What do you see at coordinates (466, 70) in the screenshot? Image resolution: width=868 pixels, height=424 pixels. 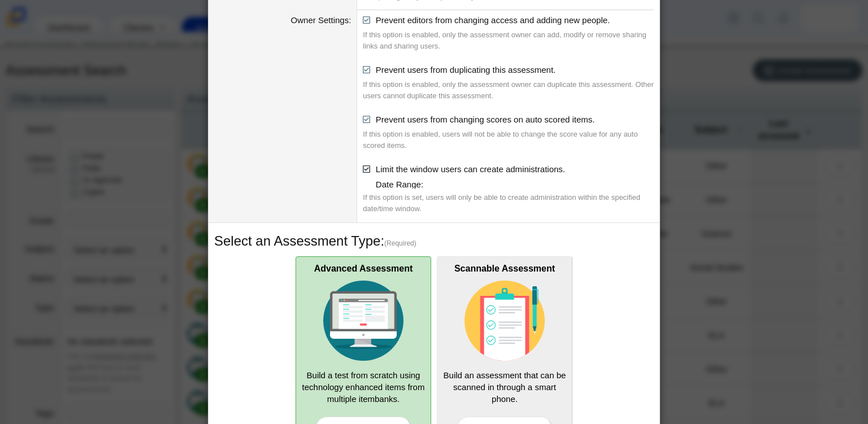 I see `span: Prevent users from duplicating this assessment.` at bounding box center [466, 70].